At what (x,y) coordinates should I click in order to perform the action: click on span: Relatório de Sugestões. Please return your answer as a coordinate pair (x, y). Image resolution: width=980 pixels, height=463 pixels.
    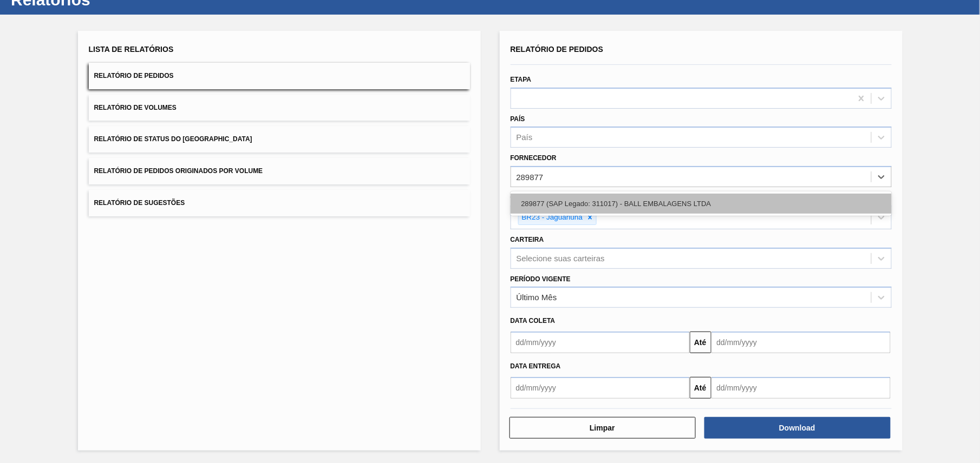
    Looking at the image, I should click on (139, 203).